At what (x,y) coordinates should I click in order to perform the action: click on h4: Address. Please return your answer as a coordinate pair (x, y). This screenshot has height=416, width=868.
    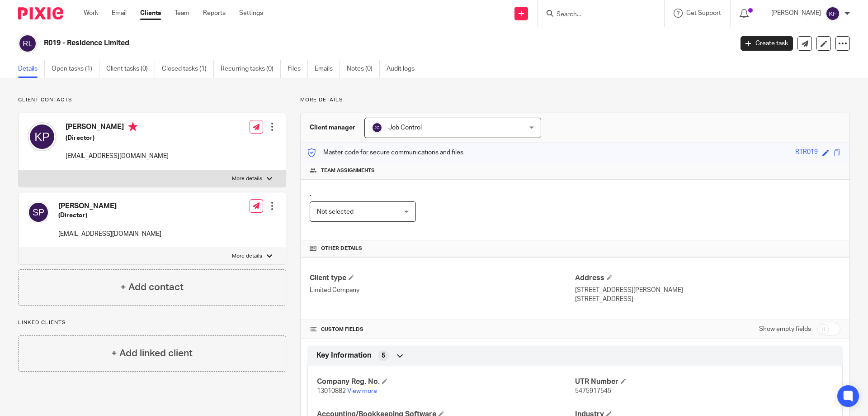
    Looking at the image, I should click on (708, 278).